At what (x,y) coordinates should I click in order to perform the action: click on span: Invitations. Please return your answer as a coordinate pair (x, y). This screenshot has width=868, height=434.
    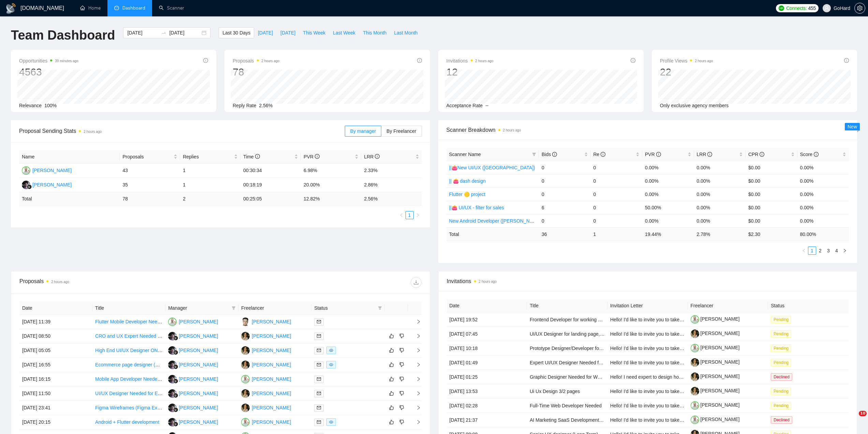
    Looking at the image, I should click on (470, 61).